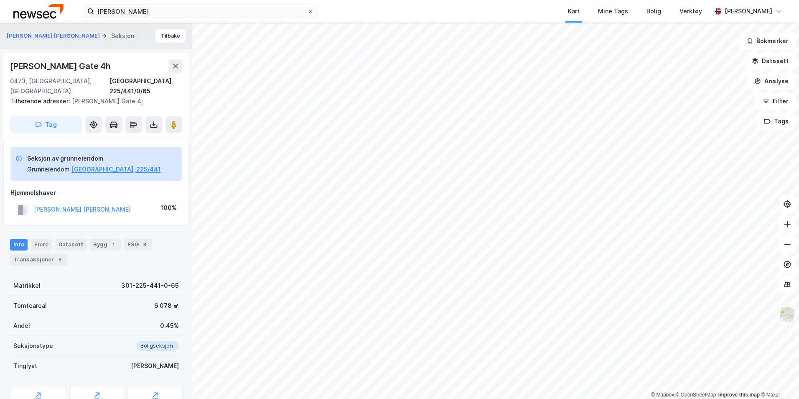 The width and height of the screenshot is (799, 399). What do you see at coordinates (122, 36) in the screenshot?
I see `div: Seksjon` at bounding box center [122, 36].